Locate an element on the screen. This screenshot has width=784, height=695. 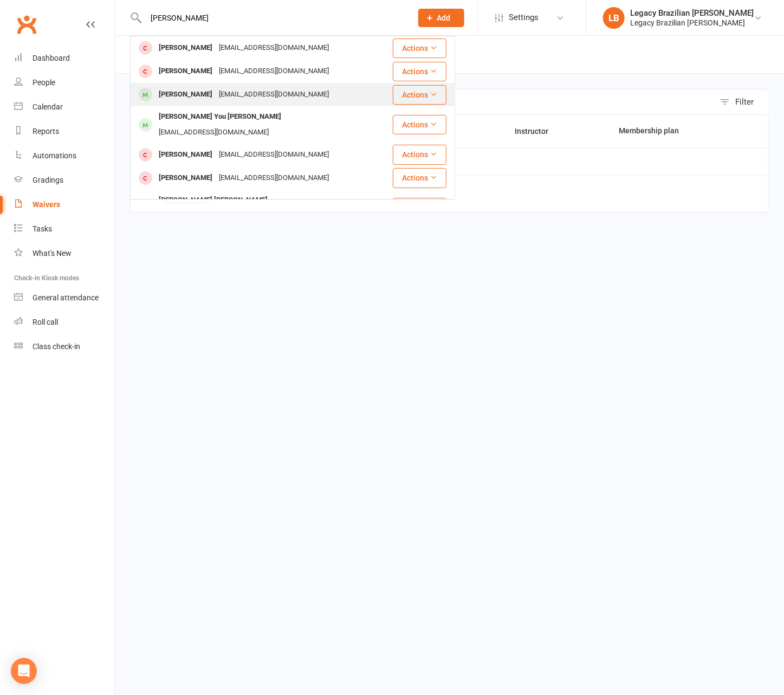
button: Add is located at coordinates (441, 18).